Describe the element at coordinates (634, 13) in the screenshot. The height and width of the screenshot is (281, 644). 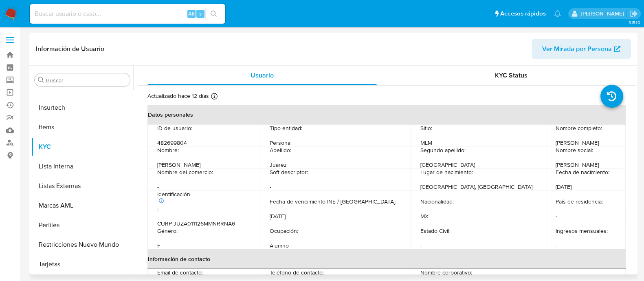
I see `a: Salir` at that location.